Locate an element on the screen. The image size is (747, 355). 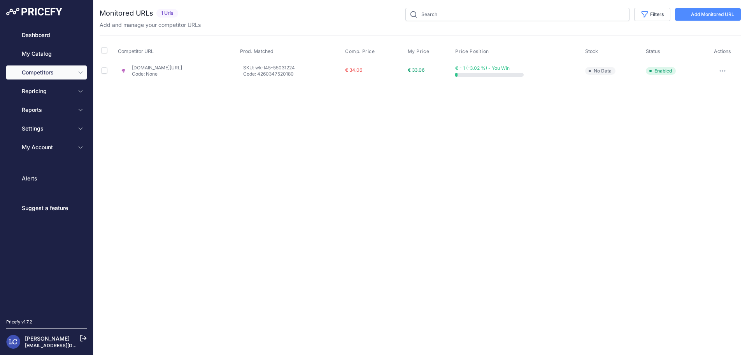
span: My Account is located at coordinates (47, 147).